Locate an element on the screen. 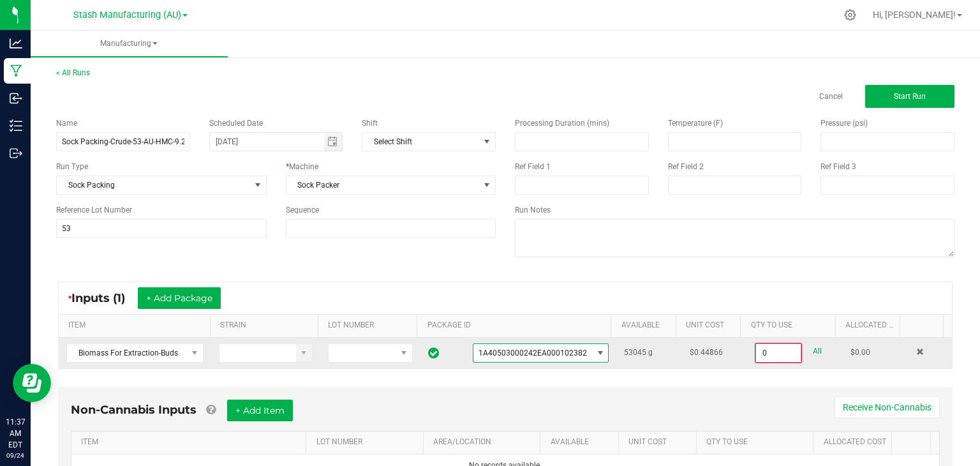  a: Add Non-Cannabis items that were also consumed in the run (e.g. gloves and packaging); Also add N... is located at coordinates (211, 410).